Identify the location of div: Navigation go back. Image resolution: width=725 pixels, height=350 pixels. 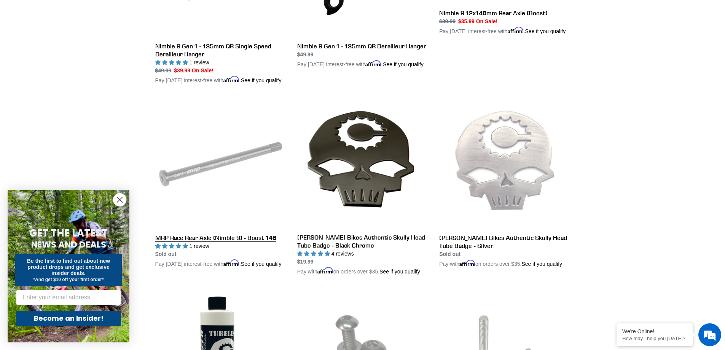
(14, 48).